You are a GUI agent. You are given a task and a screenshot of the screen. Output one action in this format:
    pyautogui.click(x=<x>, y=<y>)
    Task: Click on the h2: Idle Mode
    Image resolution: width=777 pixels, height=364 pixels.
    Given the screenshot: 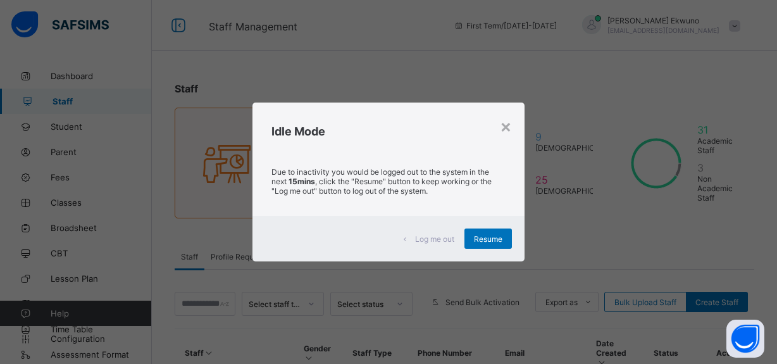 What is the action you would take?
    pyautogui.click(x=388, y=131)
    